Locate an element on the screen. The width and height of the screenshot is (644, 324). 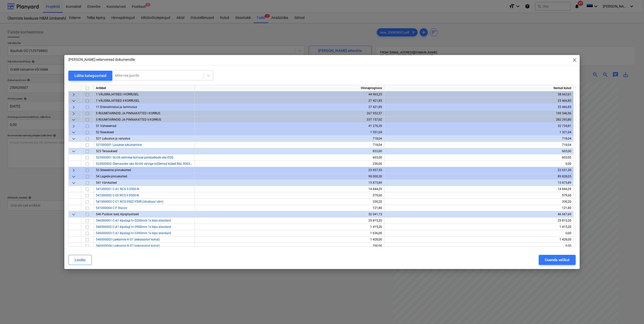
span: 1 VÄLISRAJATISED II KORRUSEL is located at coordinates (118, 101).